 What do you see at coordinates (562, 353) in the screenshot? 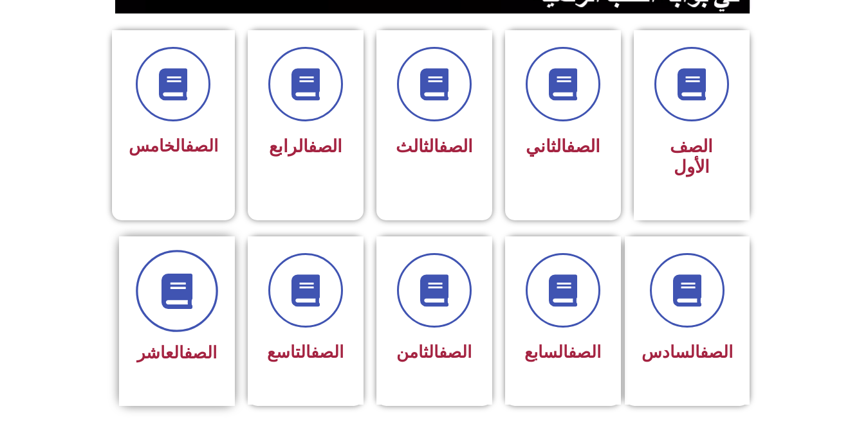
I see `span: السابع` at bounding box center [562, 353].